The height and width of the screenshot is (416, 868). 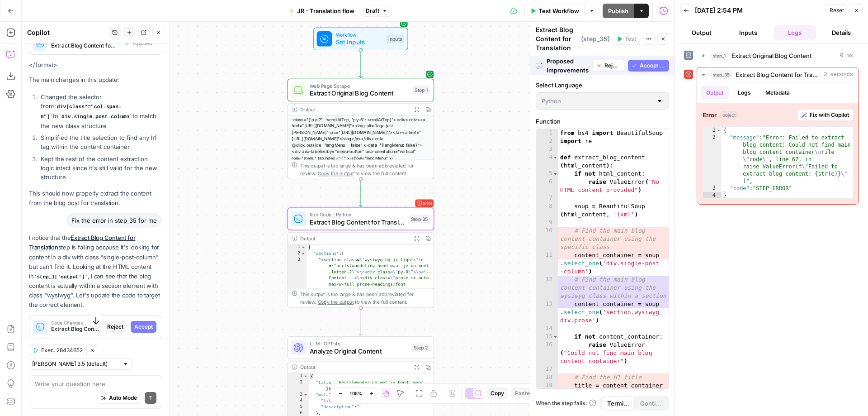 What do you see at coordinates (395, 38) in the screenshot?
I see `div: Inputs` at bounding box center [395, 38].